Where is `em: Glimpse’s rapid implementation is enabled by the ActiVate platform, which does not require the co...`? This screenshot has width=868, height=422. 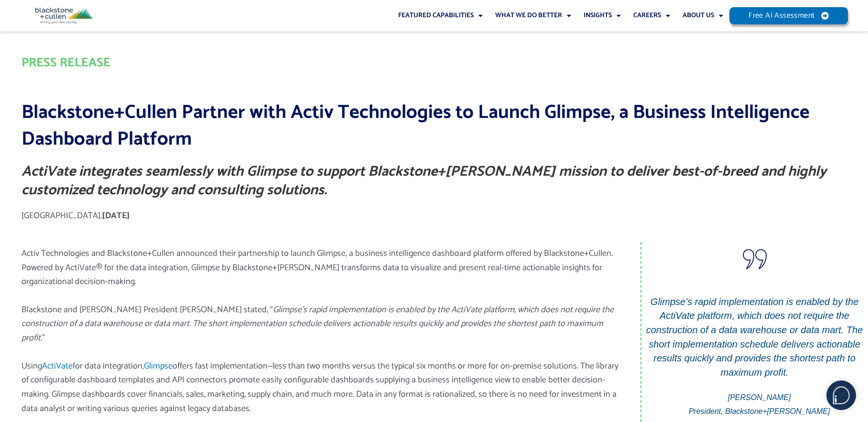
em: Glimpse’s rapid implementation is enabled by the ActiVate platform, which does not require the co... is located at coordinates (317, 324).